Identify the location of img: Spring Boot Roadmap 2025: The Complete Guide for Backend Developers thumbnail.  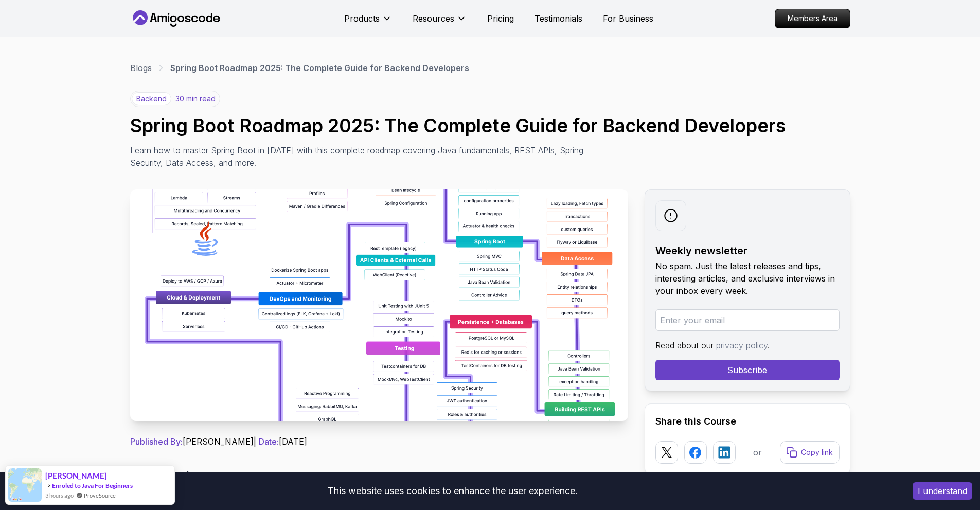
(379, 305).